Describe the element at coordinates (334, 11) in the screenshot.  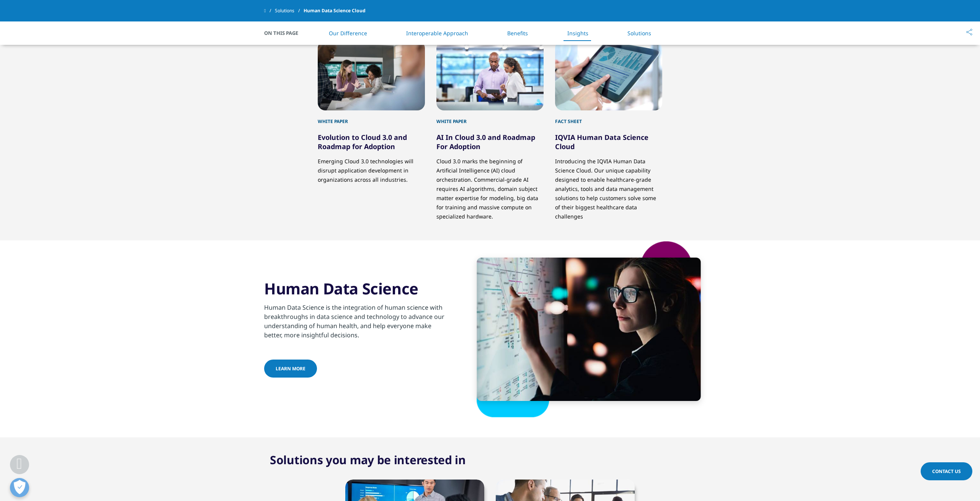
I see `span: Human Data Science Cloud` at that location.